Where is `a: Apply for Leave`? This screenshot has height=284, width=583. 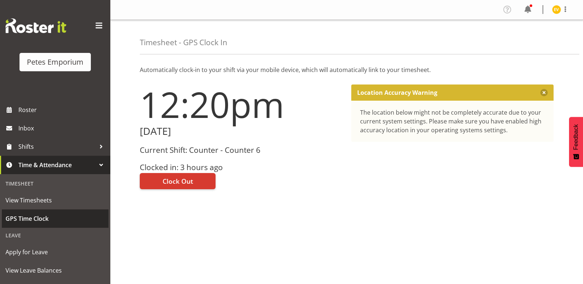 a: Apply for Leave is located at coordinates (55, 252).